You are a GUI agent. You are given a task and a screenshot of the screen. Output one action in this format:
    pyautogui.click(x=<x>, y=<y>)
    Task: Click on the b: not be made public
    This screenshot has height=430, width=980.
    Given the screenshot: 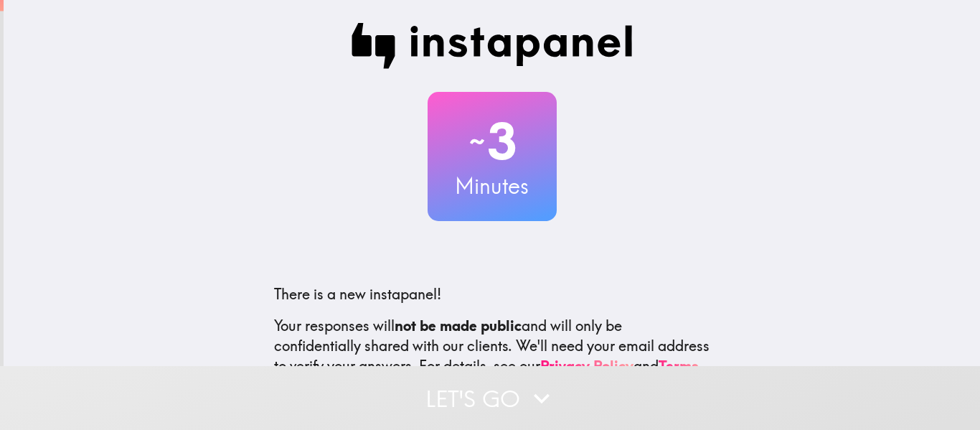 What is the action you would take?
    pyautogui.click(x=458, y=325)
    